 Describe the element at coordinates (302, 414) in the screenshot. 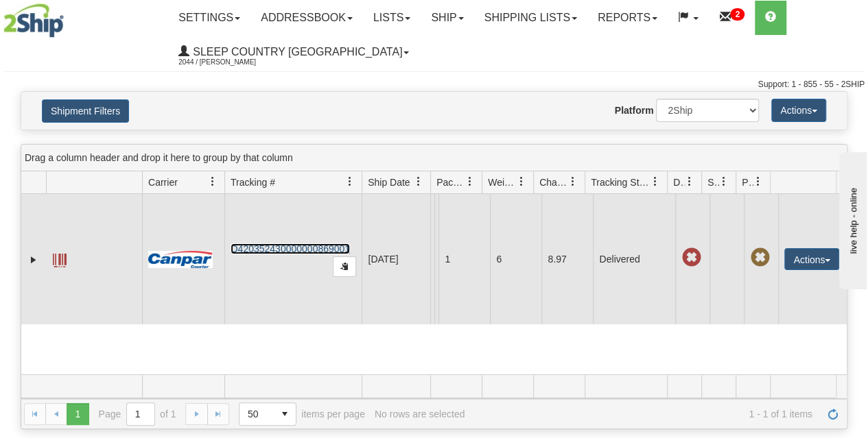

I see `span: items per page` at that location.